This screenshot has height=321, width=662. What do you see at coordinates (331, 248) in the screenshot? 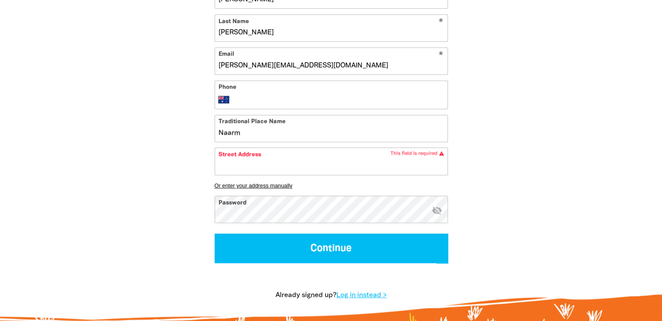
I see `button: Continue` at bounding box center [331, 248].